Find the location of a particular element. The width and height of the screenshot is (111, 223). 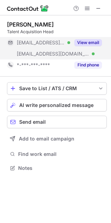

span: Notes is located at coordinates (61, 168).